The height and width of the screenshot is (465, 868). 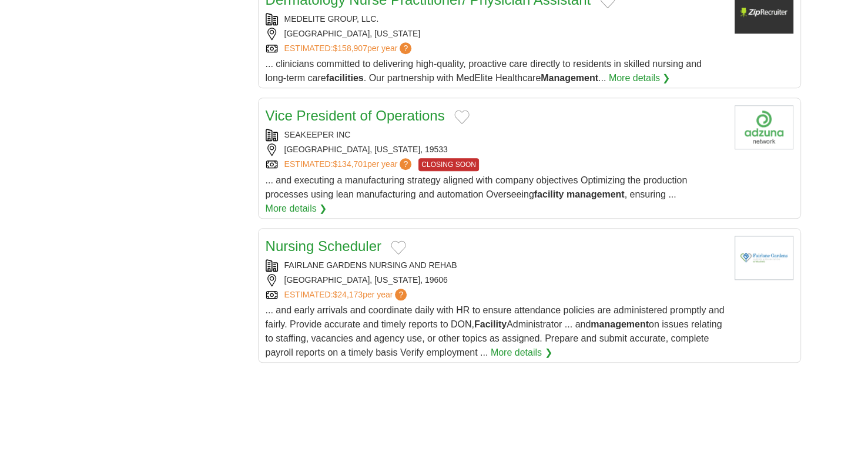 What do you see at coordinates (355, 115) in the screenshot?
I see `a: Vice President of Operations` at bounding box center [355, 115].